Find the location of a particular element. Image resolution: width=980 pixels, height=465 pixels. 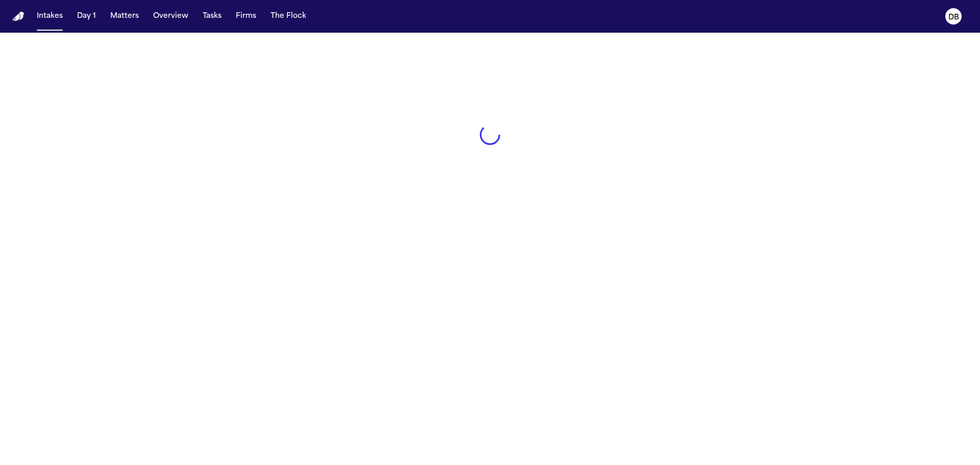

a: Intakes is located at coordinates (49, 17).